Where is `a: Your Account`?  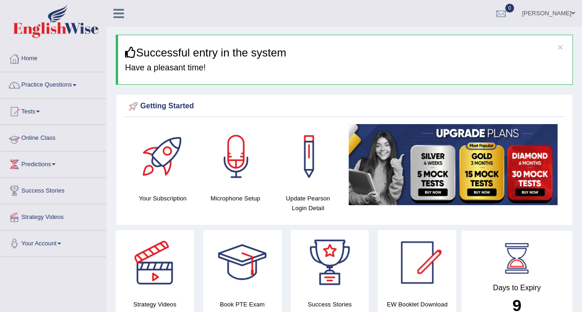
a: Your Account is located at coordinates (53, 242).